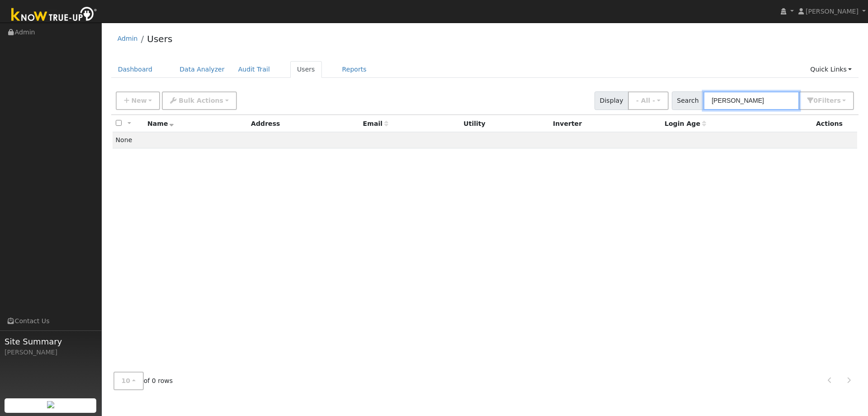 The image size is (868, 416). What do you see at coordinates (376, 124) in the screenshot?
I see `span: Email` at bounding box center [376, 124].